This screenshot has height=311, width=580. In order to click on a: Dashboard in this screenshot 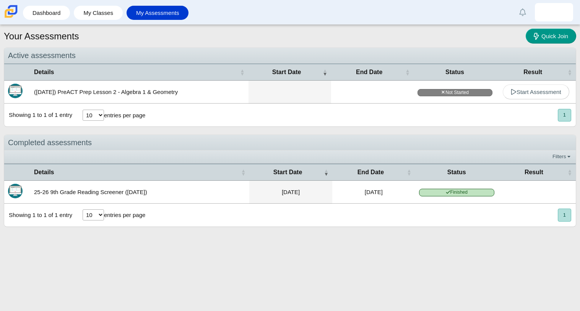, I will do `click(46, 13)`.